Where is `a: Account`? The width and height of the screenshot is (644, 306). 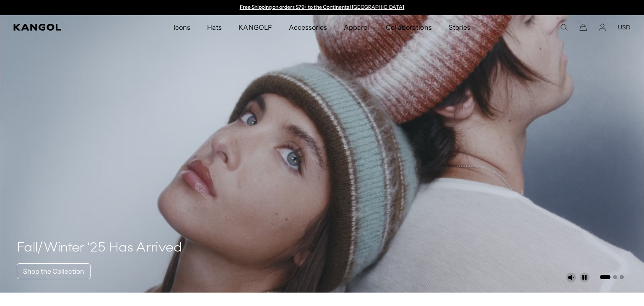 a: Account is located at coordinates (603, 27).